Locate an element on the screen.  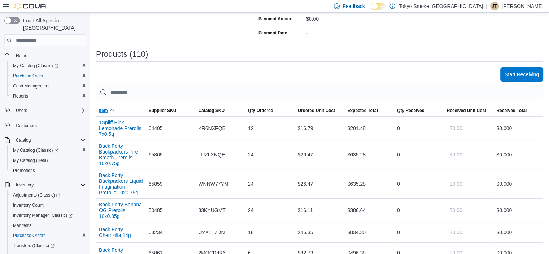
div: $834.30 is located at coordinates (369, 232).